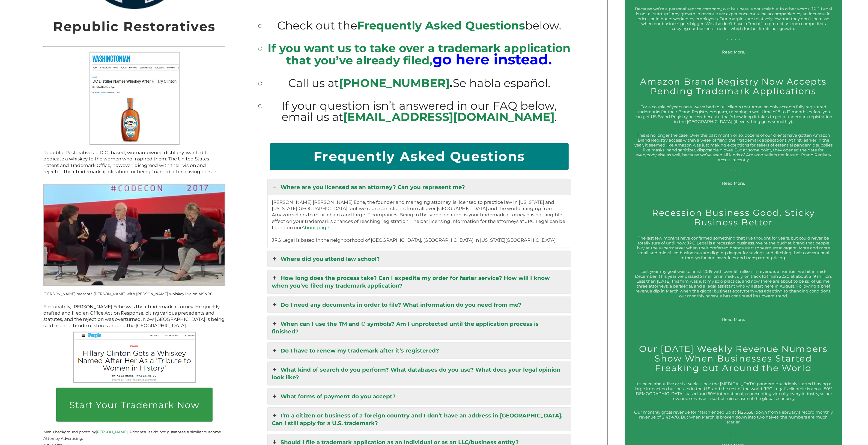  Describe the element at coordinates (733, 218) in the screenshot. I see `a: Recession Business Good, Sticky Business Better` at that location.